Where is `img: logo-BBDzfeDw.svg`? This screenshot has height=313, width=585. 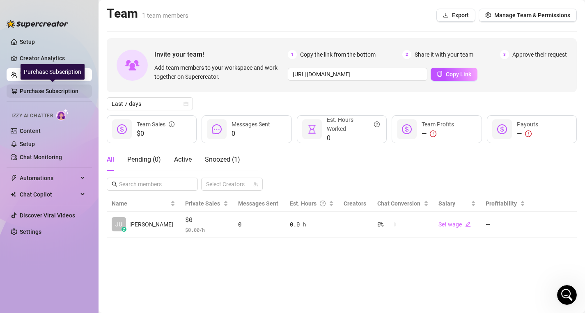
img: logo-BBDzfeDw.svg is located at coordinates (37, 24).